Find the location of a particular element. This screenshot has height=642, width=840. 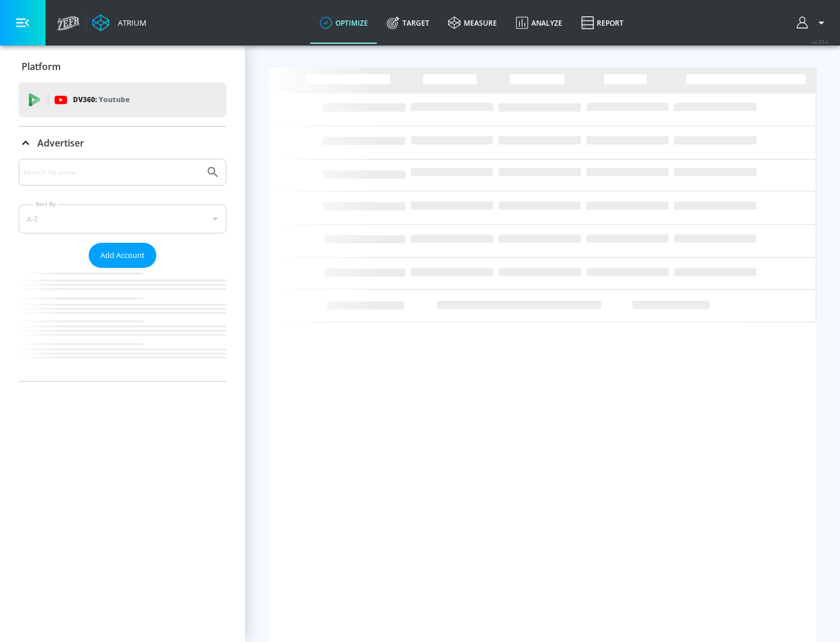

p: Youtube is located at coordinates (114, 99).